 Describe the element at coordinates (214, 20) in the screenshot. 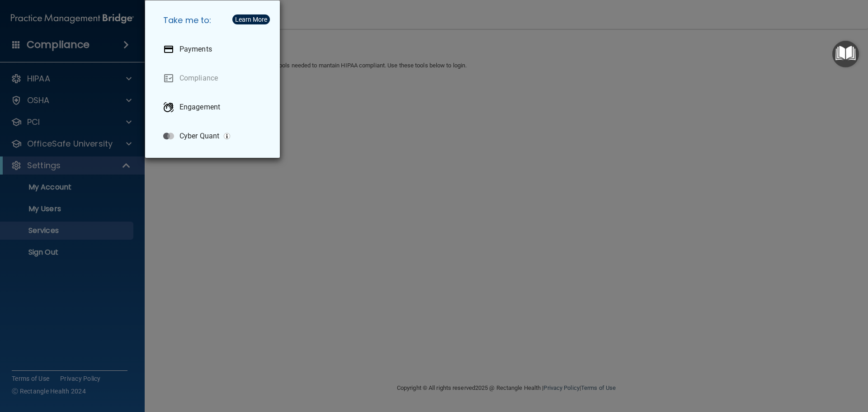

I see `h5: Take me to:` at that location.